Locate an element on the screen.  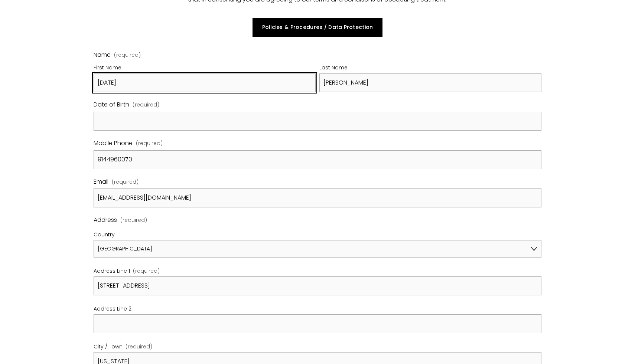
span: Email is located at coordinates (101, 182).